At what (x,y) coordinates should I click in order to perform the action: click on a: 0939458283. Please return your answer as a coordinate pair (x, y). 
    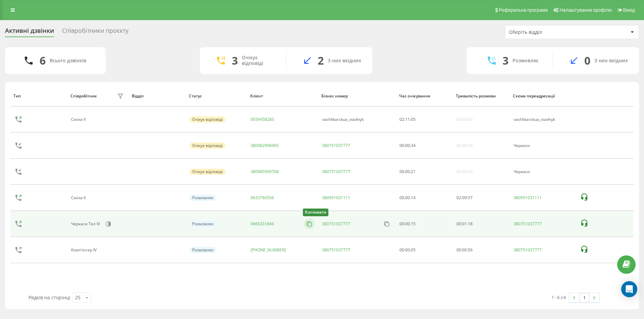
    Looking at the image, I should click on (263, 119).